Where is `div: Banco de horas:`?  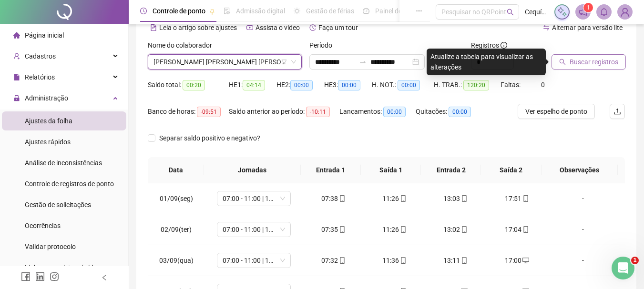
div: Banco de horas: is located at coordinates (188, 111).